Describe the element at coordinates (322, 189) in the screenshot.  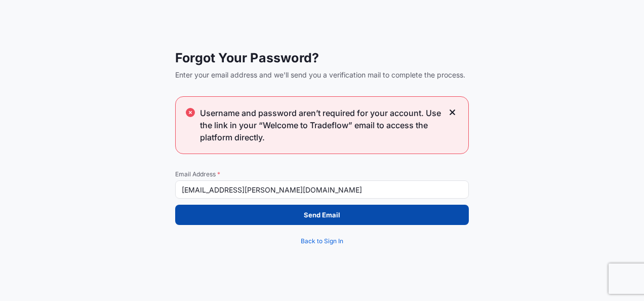
I see `input: example@gmail.com` at that location.